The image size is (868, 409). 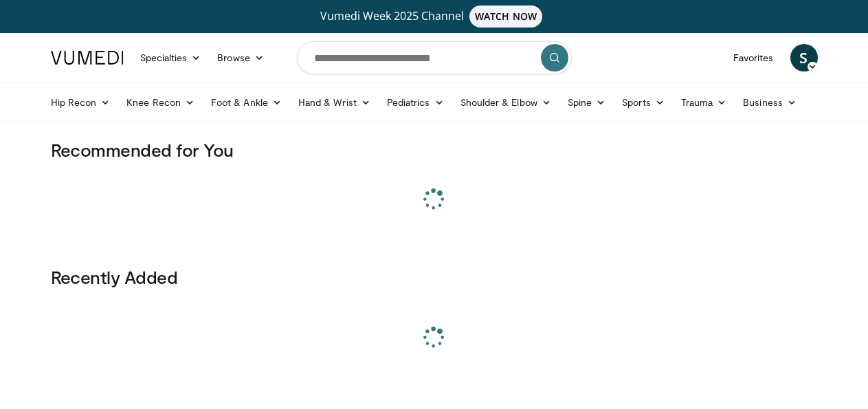 I want to click on a: Favorites, so click(x=753, y=58).